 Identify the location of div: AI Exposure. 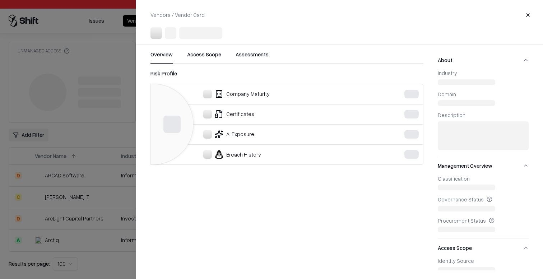
(266, 134).